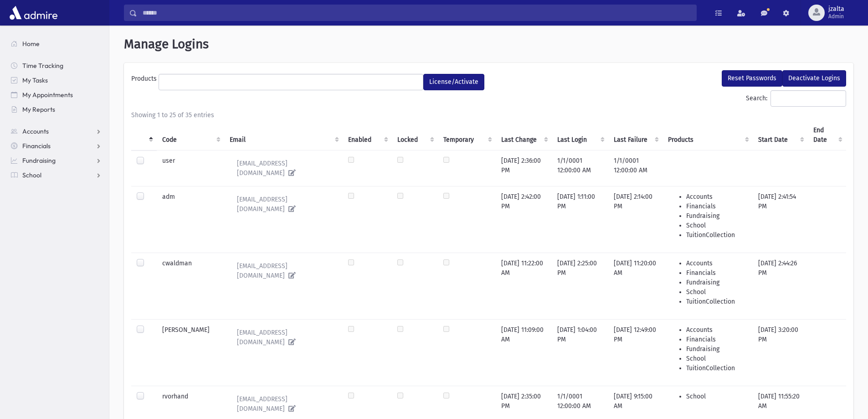 This screenshot has height=419, width=868. Describe the element at coordinates (56, 95) in the screenshot. I see `a: My Appointments` at that location.